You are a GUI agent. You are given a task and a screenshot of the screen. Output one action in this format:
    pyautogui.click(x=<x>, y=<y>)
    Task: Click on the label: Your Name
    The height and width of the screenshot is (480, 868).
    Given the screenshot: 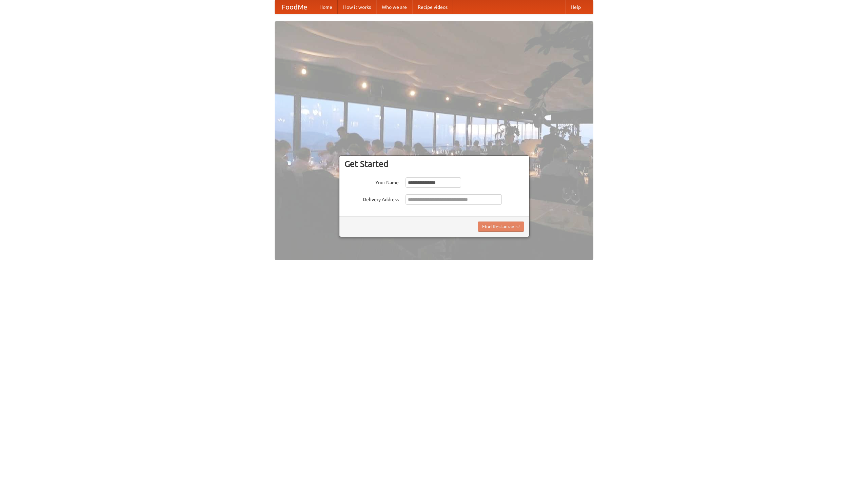 What is the action you would take?
    pyautogui.click(x=371, y=181)
    